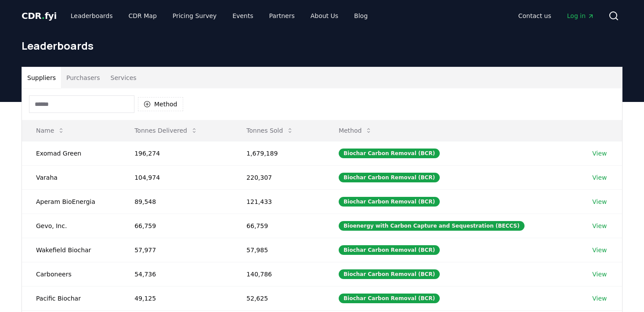 This screenshot has height=312, width=644. What do you see at coordinates (279, 177) in the screenshot?
I see `td: 220,307` at bounding box center [279, 177].